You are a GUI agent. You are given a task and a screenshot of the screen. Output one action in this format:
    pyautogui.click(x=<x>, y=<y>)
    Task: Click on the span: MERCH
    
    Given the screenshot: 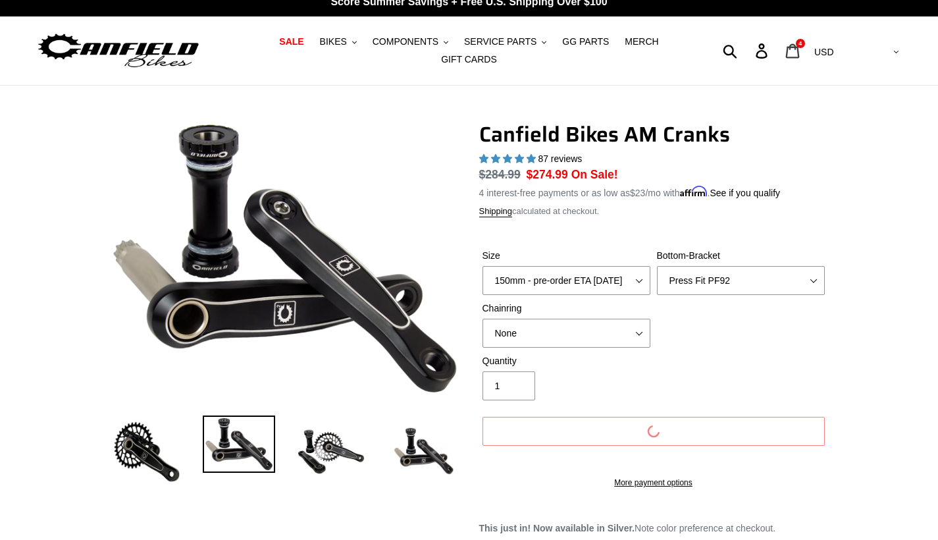 What is the action you would take?
    pyautogui.click(x=641, y=41)
    